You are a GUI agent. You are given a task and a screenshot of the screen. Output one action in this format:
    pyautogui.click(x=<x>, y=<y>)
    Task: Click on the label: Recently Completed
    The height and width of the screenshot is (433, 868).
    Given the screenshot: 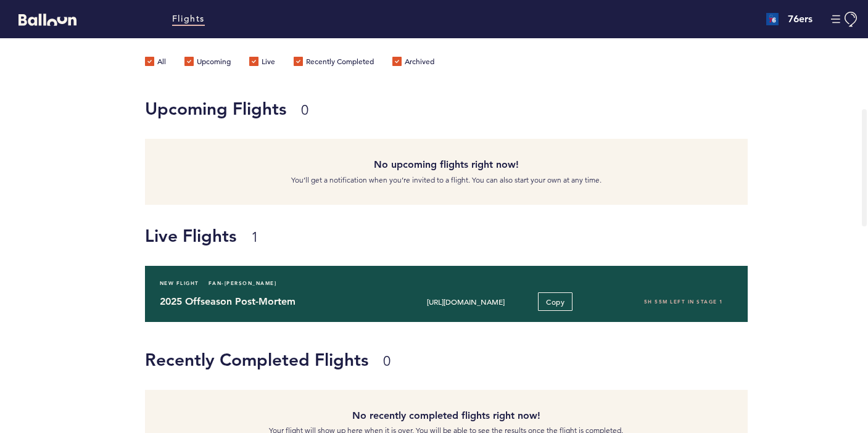 What is the action you would take?
    pyautogui.click(x=334, y=63)
    